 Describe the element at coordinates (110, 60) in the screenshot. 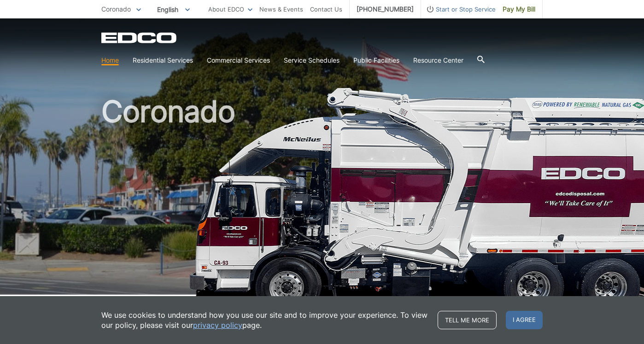

I see `a: Home` at that location.